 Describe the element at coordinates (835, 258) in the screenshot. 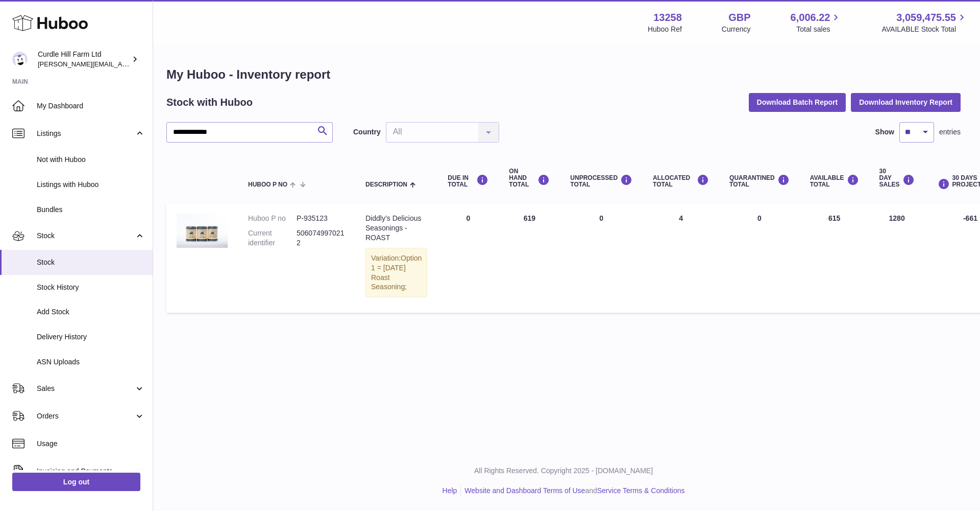

I see `td: 615` at that location.